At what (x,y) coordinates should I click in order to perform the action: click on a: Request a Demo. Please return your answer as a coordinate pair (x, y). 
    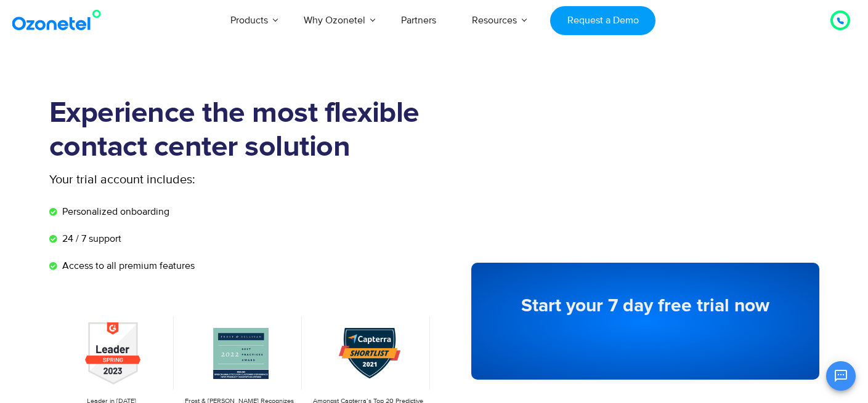
    Looking at the image, I should click on (602, 20).